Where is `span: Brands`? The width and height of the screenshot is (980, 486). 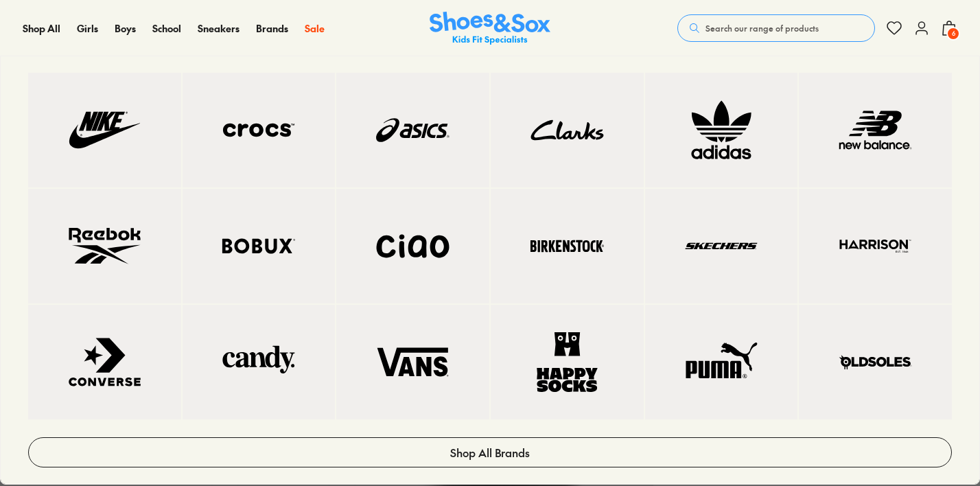
span: Brands is located at coordinates (272, 28).